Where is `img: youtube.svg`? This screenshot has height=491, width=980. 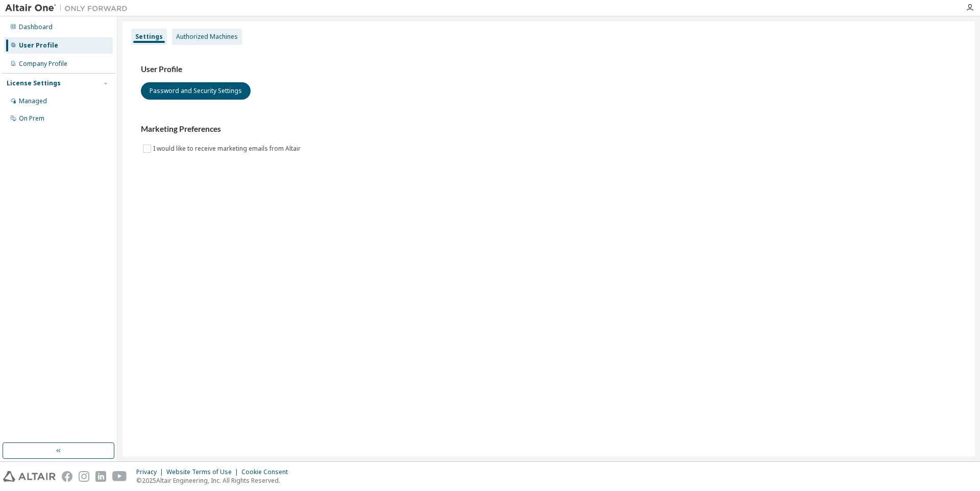 img: youtube.svg is located at coordinates (119, 476).